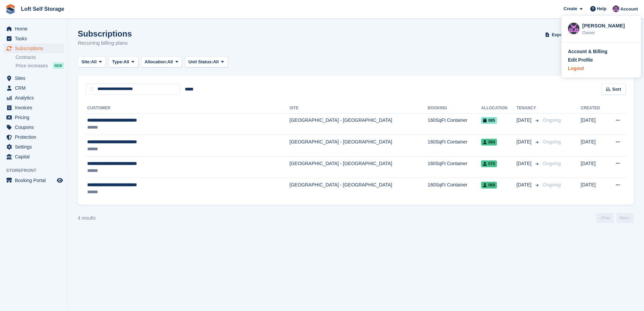 This screenshot has height=311, width=644. What do you see at coordinates (37, 171) in the screenshot?
I see `span: Storefront` at bounding box center [37, 171].